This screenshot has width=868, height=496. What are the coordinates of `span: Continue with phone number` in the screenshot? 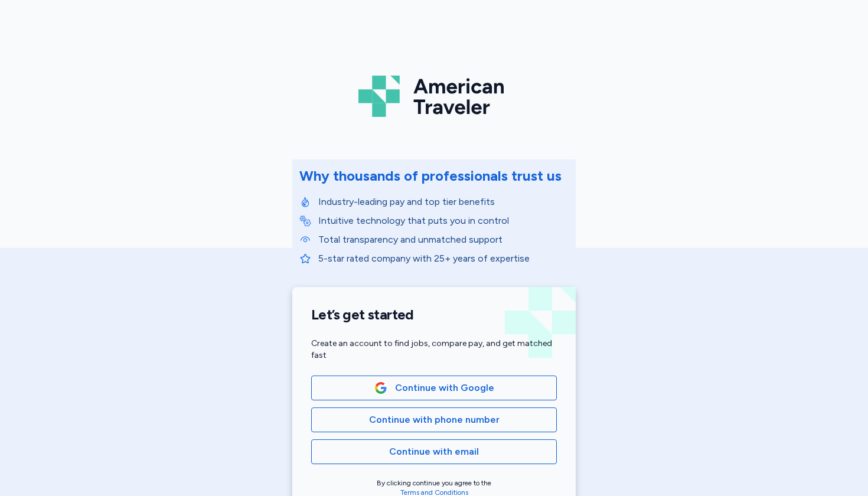 It's located at (434, 420).